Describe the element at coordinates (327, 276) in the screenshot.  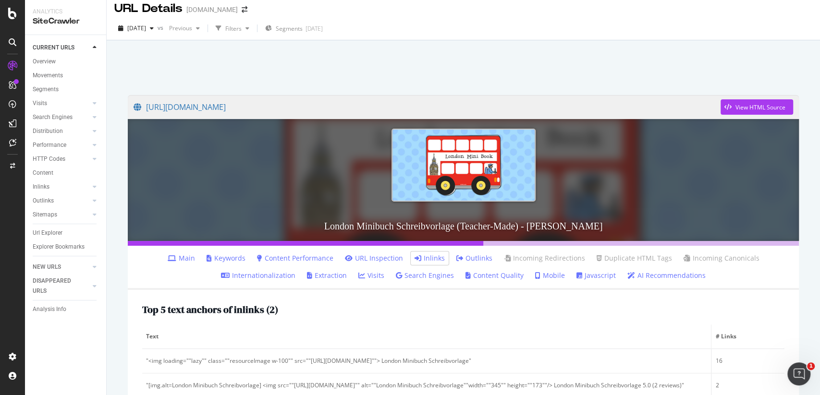
I see `a: Extraction` at that location.